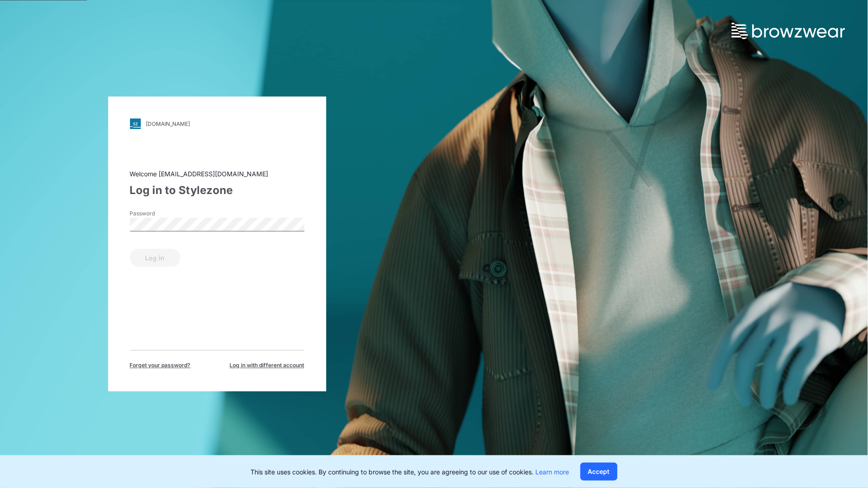 The height and width of the screenshot is (488, 868). What do you see at coordinates (553, 472) in the screenshot?
I see `a: Learn more` at bounding box center [553, 472].